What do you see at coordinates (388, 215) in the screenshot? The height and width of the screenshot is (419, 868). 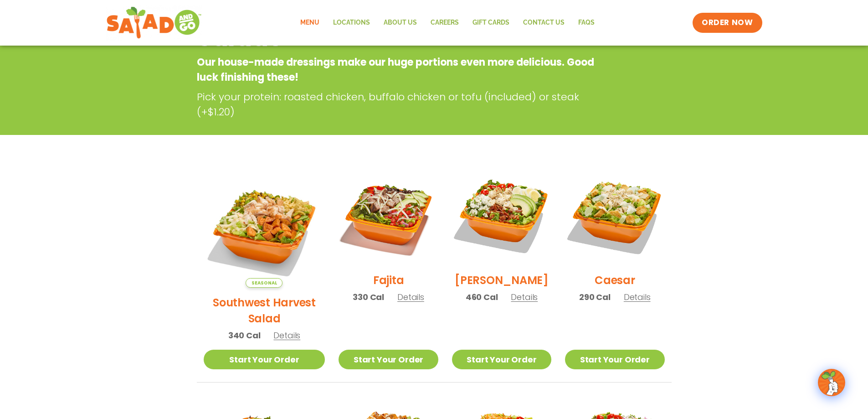 I see `img: Product photo for Fajita Salad` at bounding box center [388, 215].